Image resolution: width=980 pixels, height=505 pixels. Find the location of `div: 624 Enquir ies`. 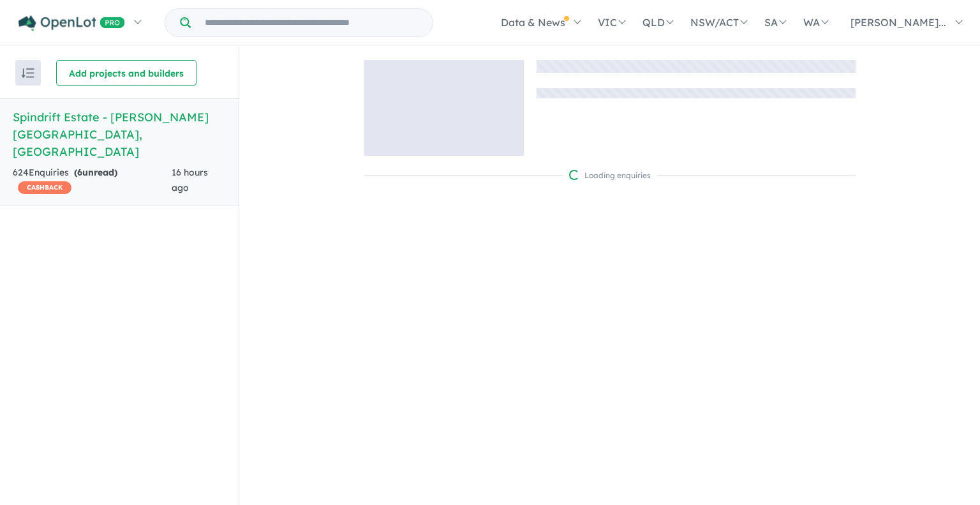

div: 624 Enquir ies is located at coordinates (92, 180).